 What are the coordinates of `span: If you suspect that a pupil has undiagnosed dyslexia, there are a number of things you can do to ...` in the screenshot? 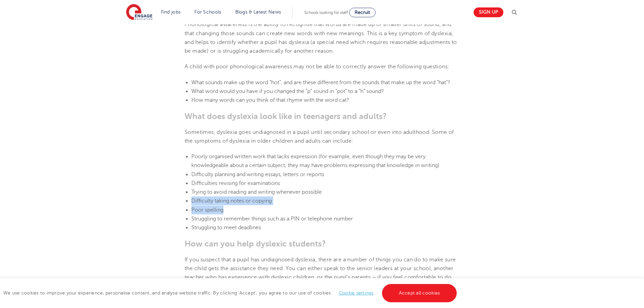 It's located at (320, 273).